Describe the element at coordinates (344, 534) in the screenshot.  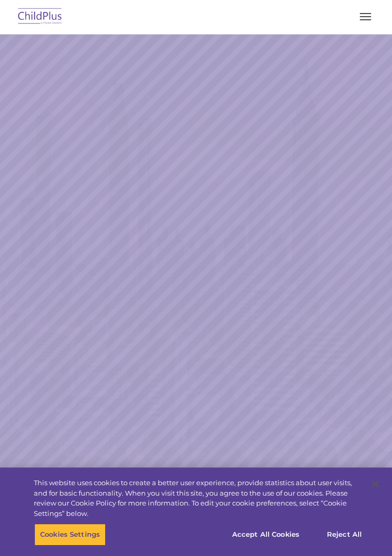
I see `button: Reject All` at that location.